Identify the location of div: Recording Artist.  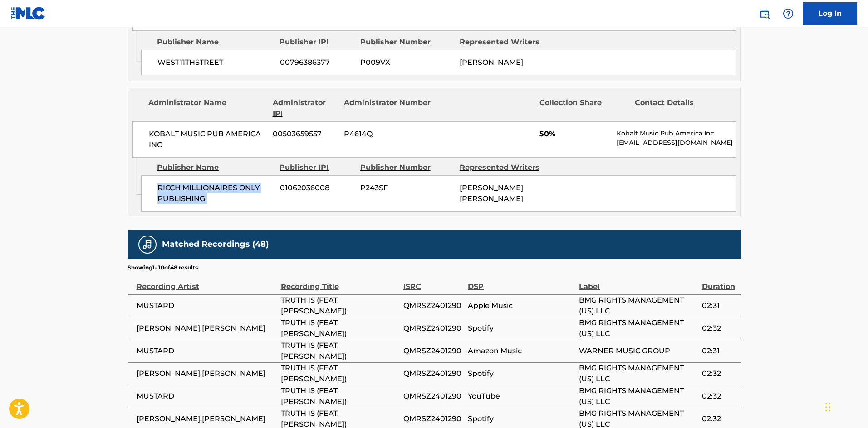
(206, 282).